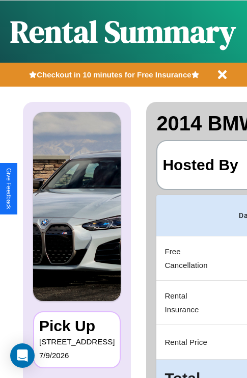  I want to click on p: Rental Price, so click(194, 342).